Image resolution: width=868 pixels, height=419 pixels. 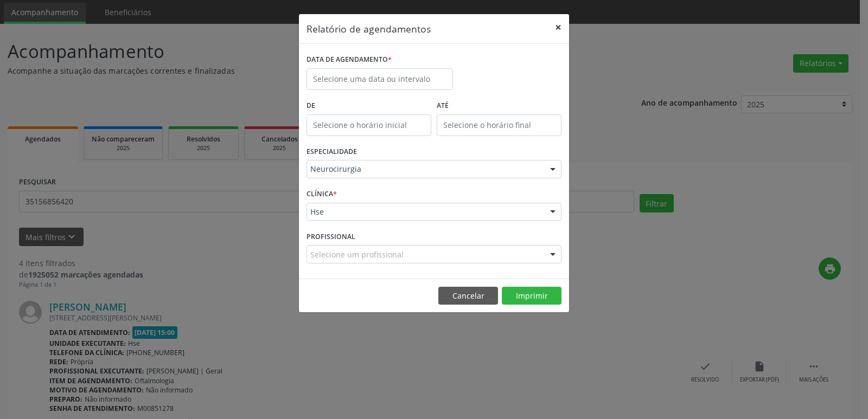 I want to click on button: Imprimir, so click(x=532, y=296).